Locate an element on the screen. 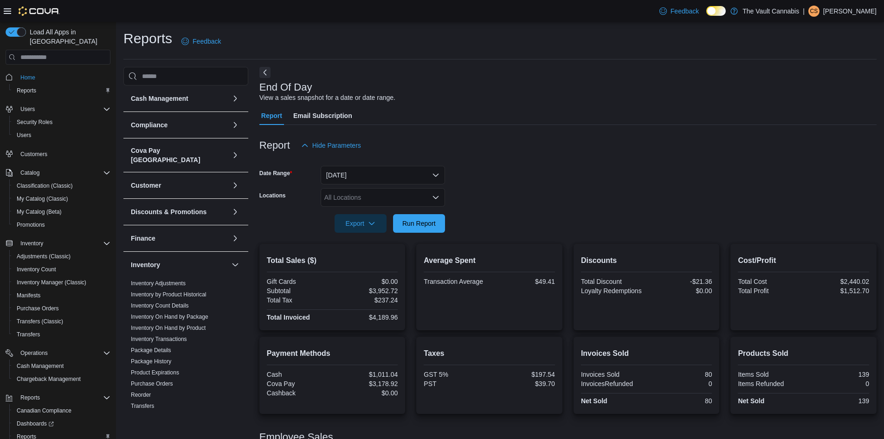 The width and height of the screenshot is (884, 439). span: Chargeback Management is located at coordinates (49, 379).